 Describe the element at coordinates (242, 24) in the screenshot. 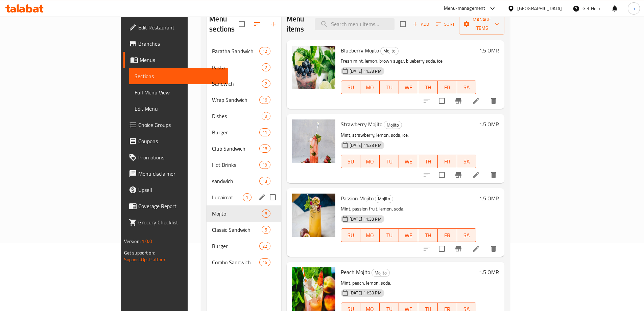

I see `span: Select all sections` at that location.